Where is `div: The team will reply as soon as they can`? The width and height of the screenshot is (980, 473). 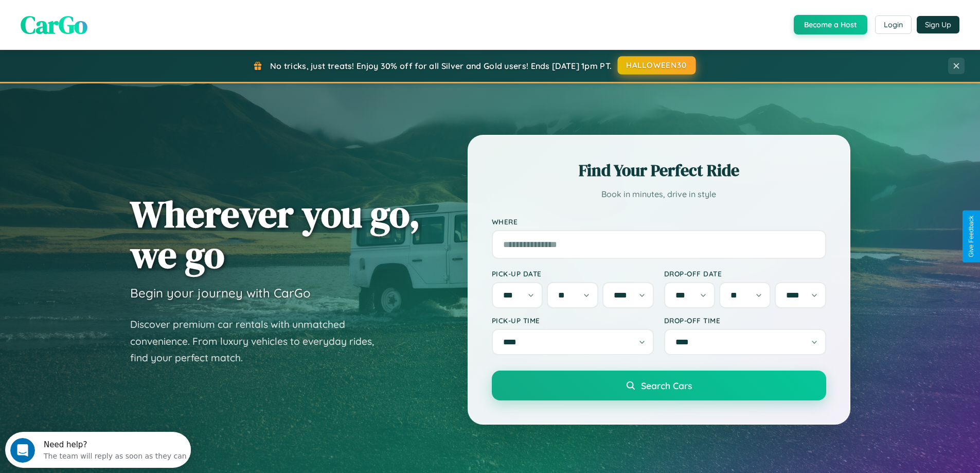
div: The team will reply as soon as they can is located at coordinates (110, 22).